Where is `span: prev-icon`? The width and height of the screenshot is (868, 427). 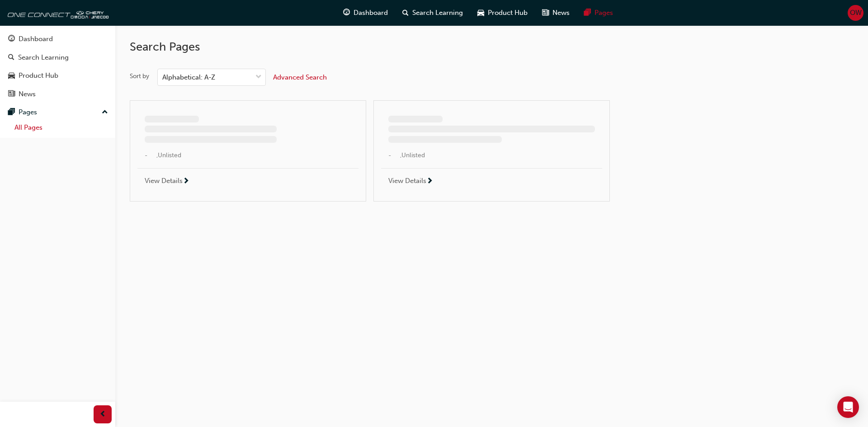
span: prev-icon is located at coordinates (103, 414).